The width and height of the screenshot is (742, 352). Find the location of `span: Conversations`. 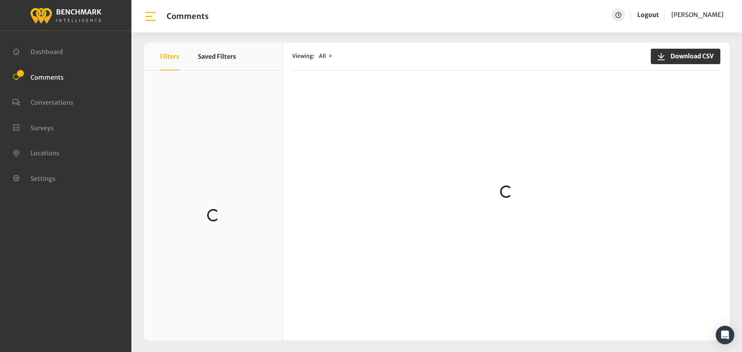

span: Conversations is located at coordinates (52, 102).